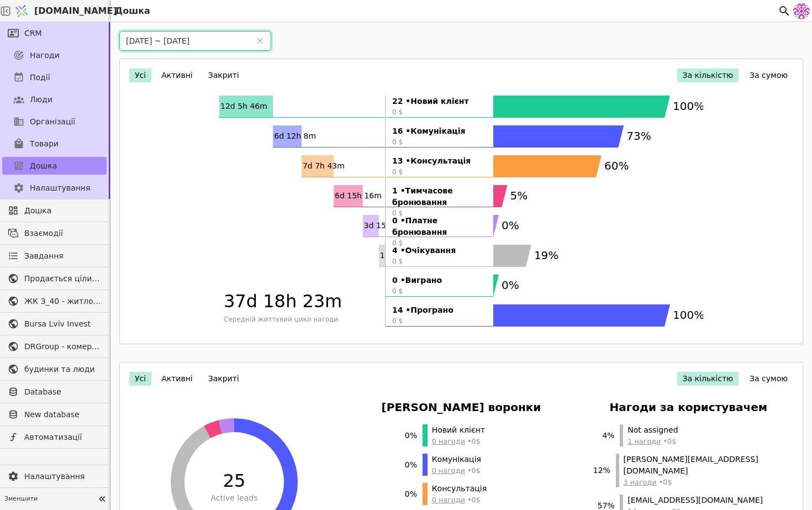 The height and width of the screenshot is (510, 812). Describe the element at coordinates (54, 77) in the screenshot. I see `a: Події` at that location.